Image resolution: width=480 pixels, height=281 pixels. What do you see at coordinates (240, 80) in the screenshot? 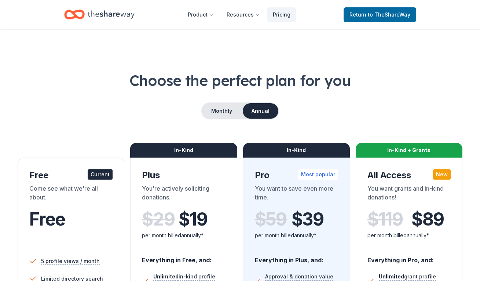
I see `h1: Choose the perfect plan for you` at bounding box center [240, 80].